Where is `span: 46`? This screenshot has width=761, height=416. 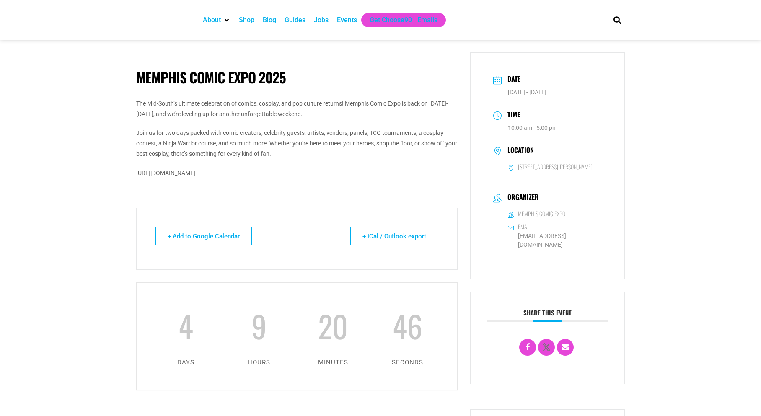
span: 46 is located at coordinates (407, 325).